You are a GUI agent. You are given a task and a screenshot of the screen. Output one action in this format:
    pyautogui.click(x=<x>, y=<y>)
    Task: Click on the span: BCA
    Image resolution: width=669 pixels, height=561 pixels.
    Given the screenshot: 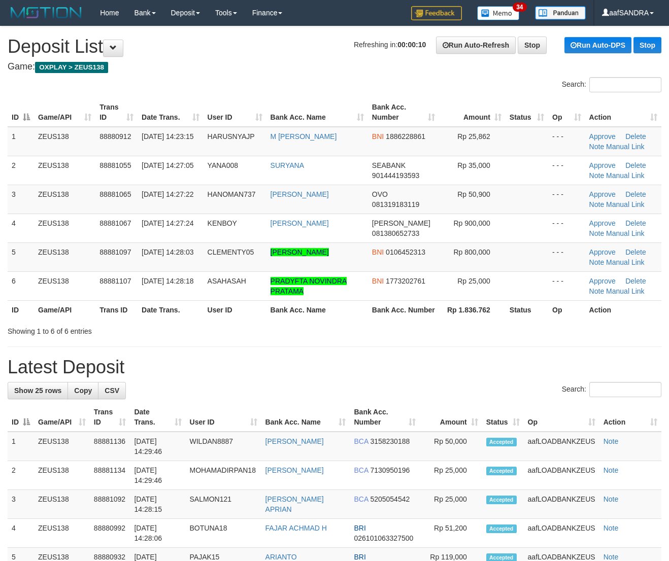 What is the action you would take?
    pyautogui.click(x=361, y=442)
    